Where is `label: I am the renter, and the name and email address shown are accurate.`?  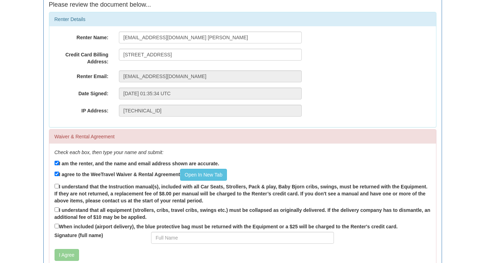 label: I am the renter, and the name and email address shown are accurate. is located at coordinates (137, 163).